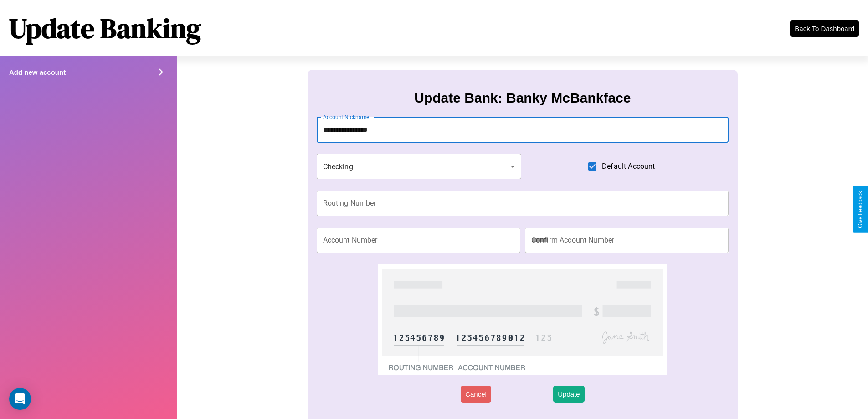  I want to click on div: Checking, so click(420, 166).